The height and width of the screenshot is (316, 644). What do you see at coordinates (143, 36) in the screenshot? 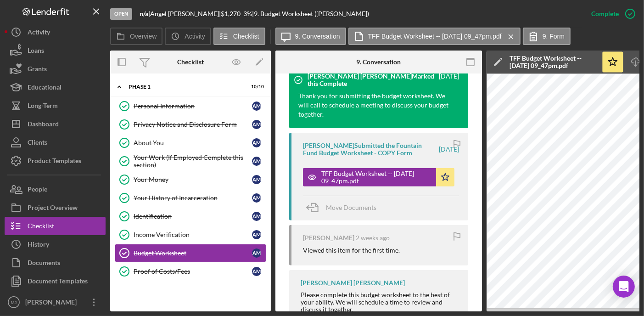
I see `label: Overview` at bounding box center [143, 36].